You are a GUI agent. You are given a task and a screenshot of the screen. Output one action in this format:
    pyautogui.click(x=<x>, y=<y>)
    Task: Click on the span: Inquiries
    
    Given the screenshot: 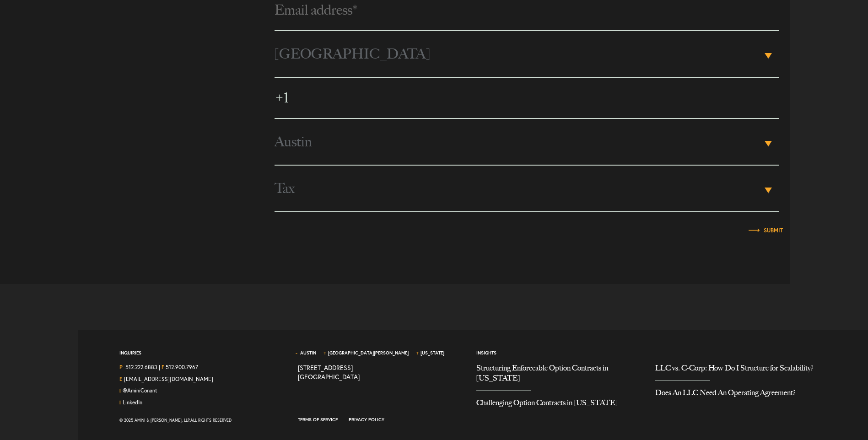 What is the action you would take?
    pyautogui.click(x=130, y=357)
    